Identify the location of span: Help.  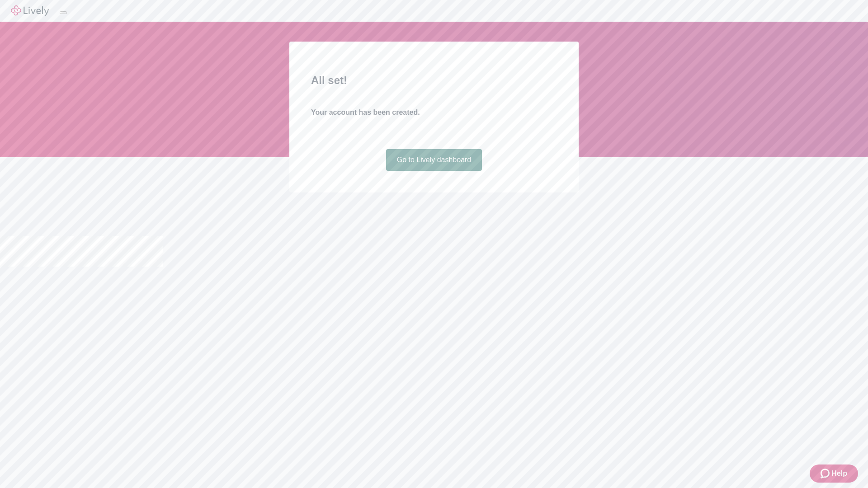
(839, 474).